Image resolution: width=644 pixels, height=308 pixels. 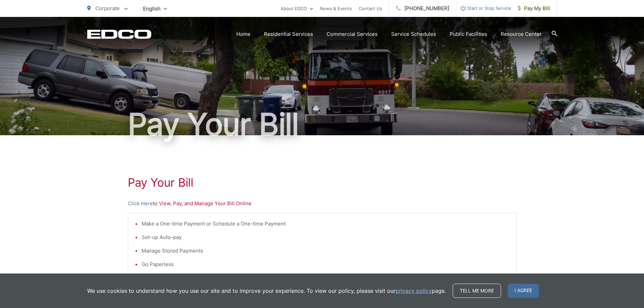 I want to click on a: Public Facilities, so click(x=468, y=34).